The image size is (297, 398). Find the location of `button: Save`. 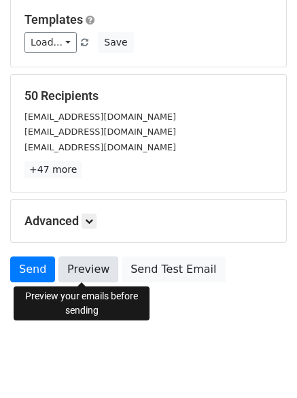

button: Save is located at coordinates (116, 42).